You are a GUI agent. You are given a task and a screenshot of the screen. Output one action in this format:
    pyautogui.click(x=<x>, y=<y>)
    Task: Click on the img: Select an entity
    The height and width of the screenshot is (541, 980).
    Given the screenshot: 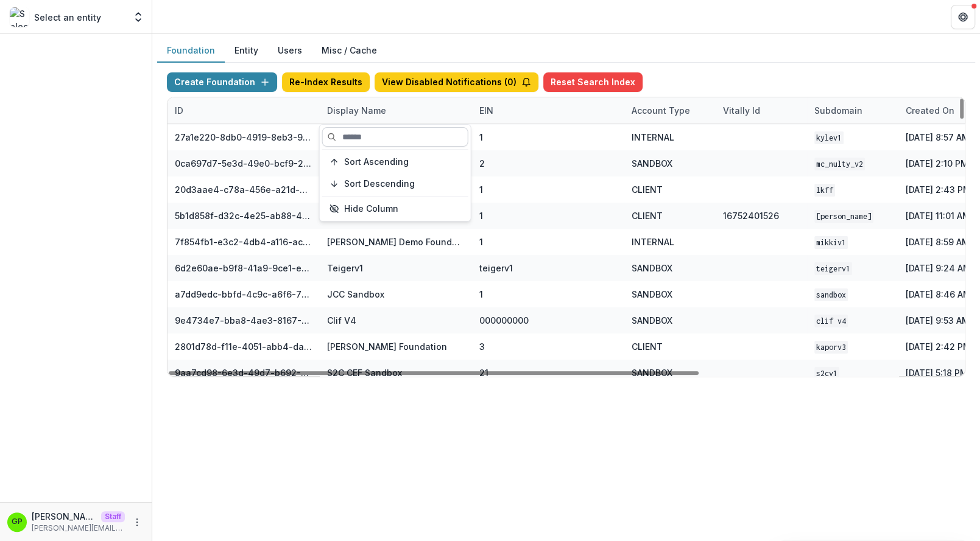 What is the action you would take?
    pyautogui.click(x=20, y=17)
    